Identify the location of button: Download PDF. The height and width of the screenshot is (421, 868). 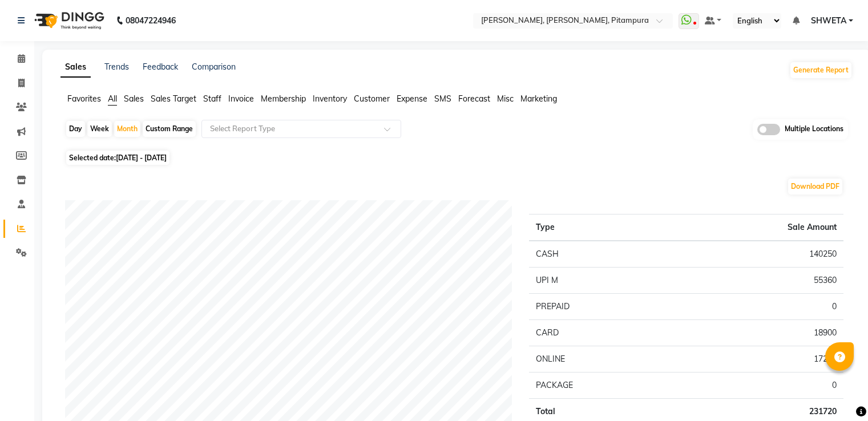
(815, 187).